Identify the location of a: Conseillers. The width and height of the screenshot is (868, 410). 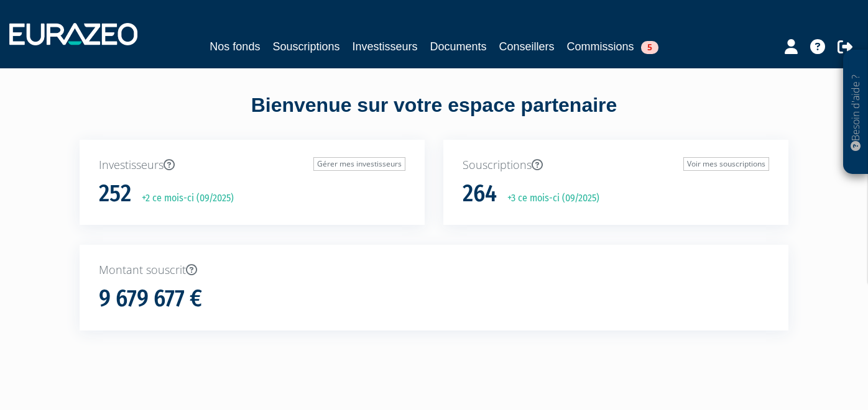
(526, 46).